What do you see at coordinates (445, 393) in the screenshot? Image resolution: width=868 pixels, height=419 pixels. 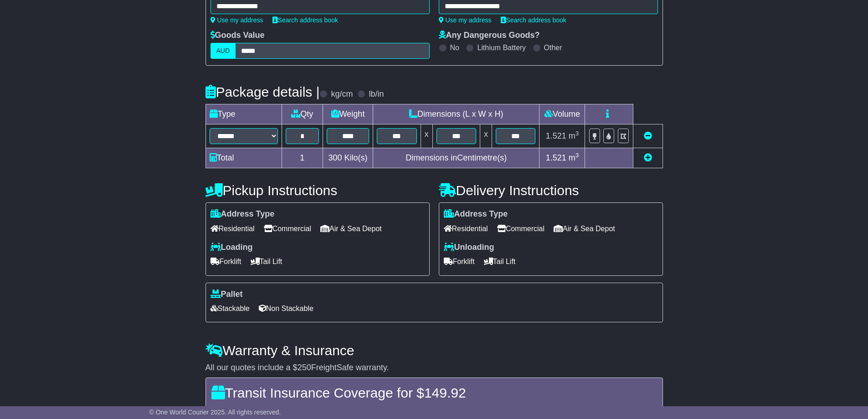 I see `span: 149.92` at bounding box center [445, 393].